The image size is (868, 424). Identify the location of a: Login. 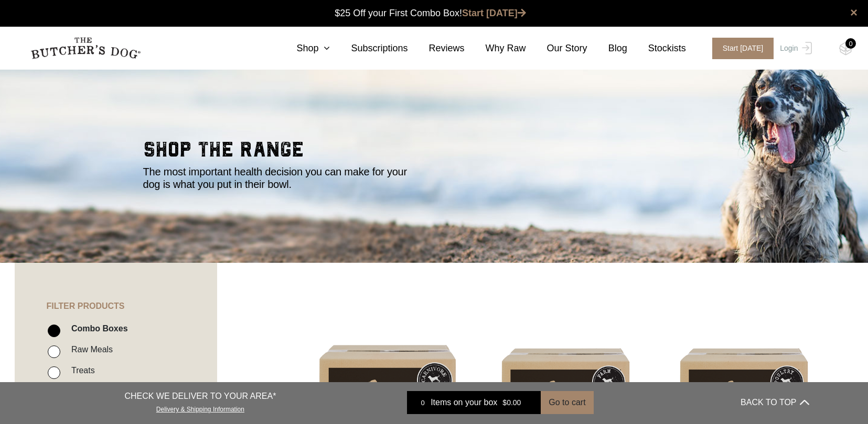
(794, 48).